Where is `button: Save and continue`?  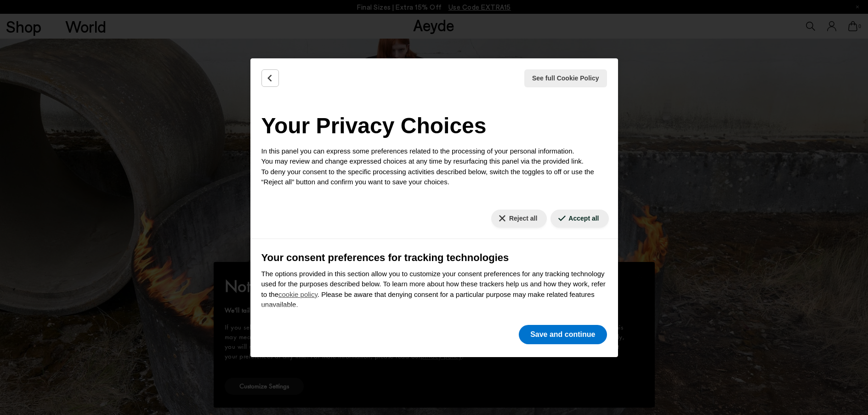 button: Save and continue is located at coordinates (562, 335).